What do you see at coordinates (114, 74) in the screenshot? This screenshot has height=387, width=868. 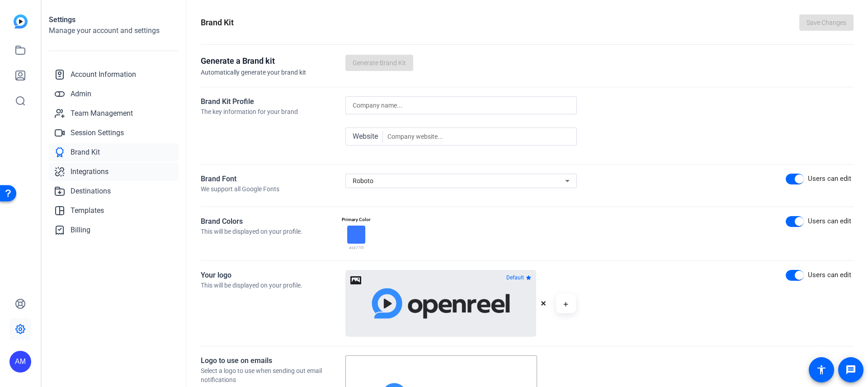 I see `a: Account Information` at bounding box center [114, 74].